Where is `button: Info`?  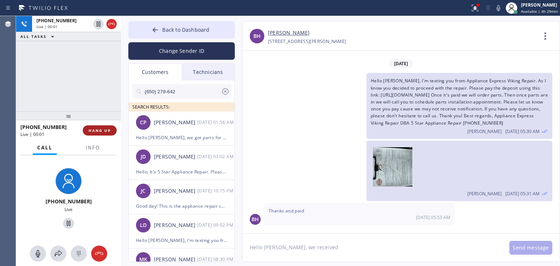 button: Info is located at coordinates (93, 148).